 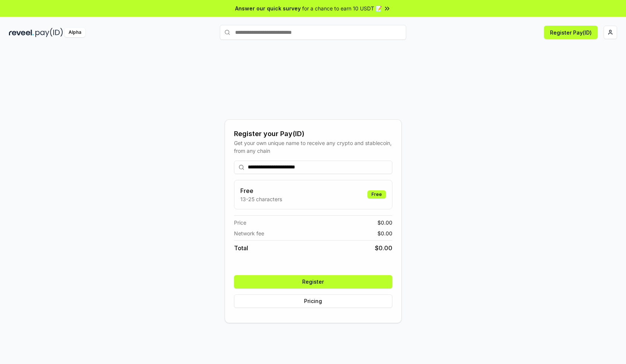 What do you see at coordinates (261, 191) in the screenshot?
I see `h3: Free` at bounding box center [261, 191].